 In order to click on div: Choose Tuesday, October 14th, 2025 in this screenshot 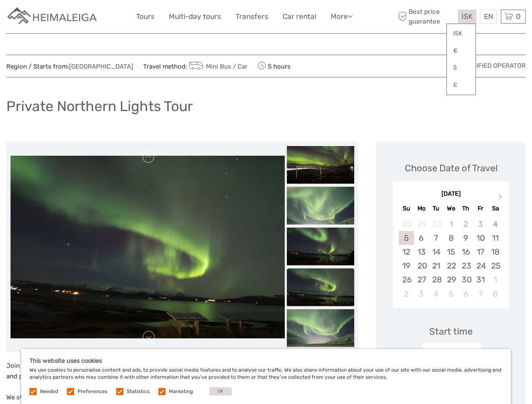, I will do `click(436, 252)`.